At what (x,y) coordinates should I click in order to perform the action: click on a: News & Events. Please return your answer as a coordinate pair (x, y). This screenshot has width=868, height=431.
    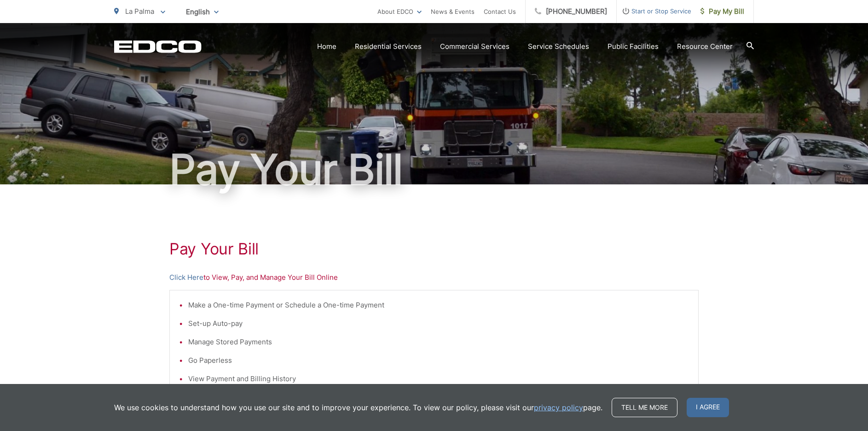
    Looking at the image, I should click on (453, 12).